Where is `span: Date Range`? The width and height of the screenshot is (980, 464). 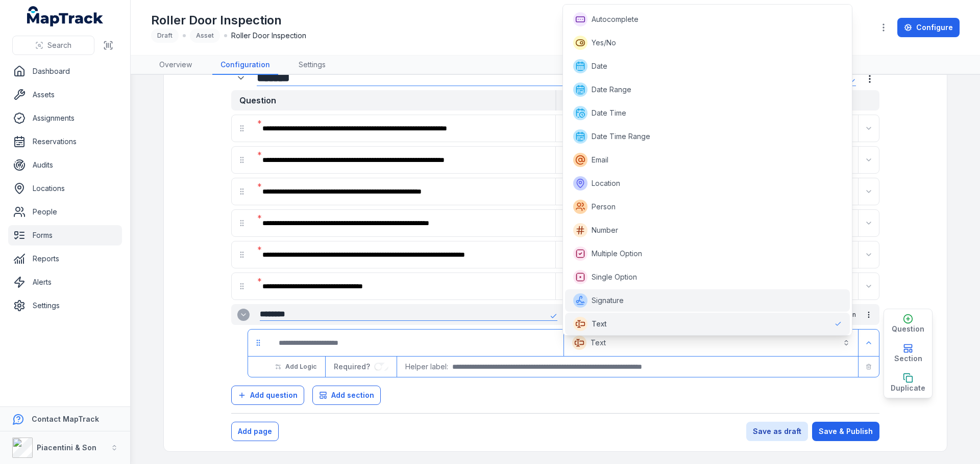
span: Date Range is located at coordinates (611, 89).